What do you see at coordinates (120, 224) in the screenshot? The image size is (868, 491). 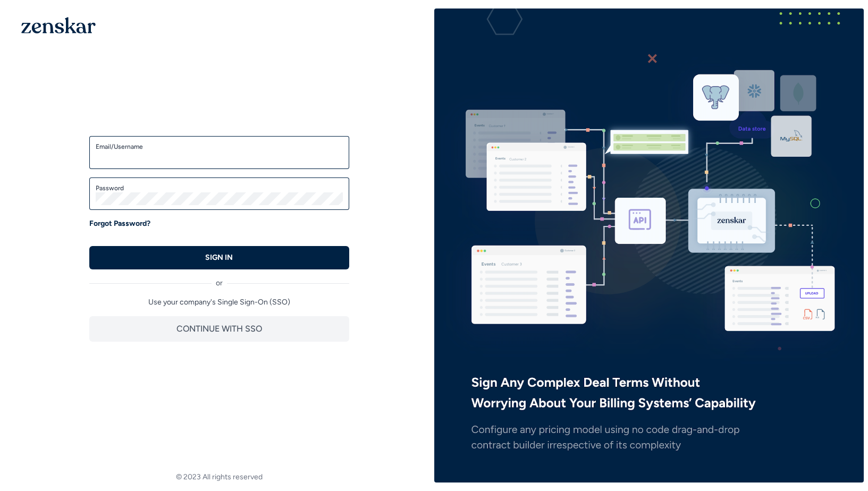 I see `a: Forgot Password?` at bounding box center [120, 224].